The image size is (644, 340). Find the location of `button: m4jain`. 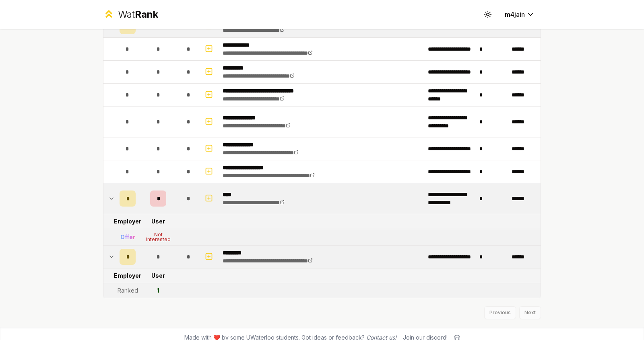

button: m4jain is located at coordinates (520, 14).